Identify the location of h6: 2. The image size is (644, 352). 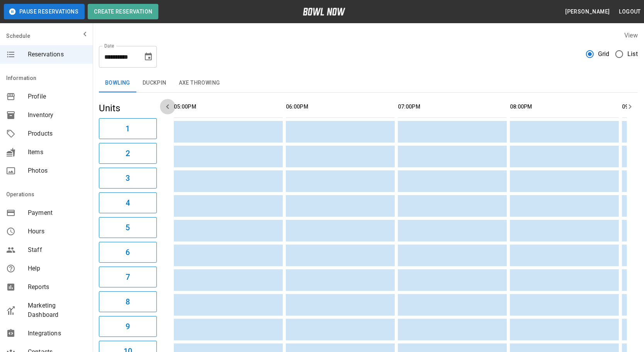
(128, 153).